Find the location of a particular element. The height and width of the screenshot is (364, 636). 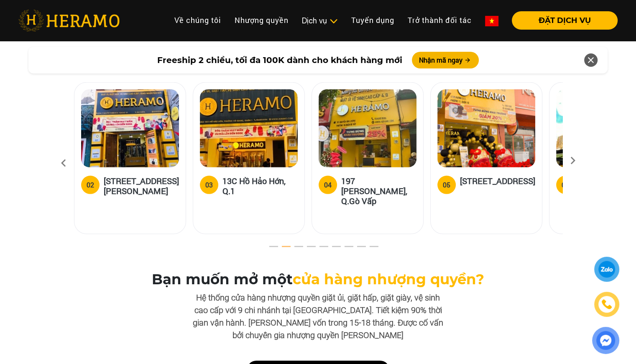

button: 6 is located at coordinates (330, 249).